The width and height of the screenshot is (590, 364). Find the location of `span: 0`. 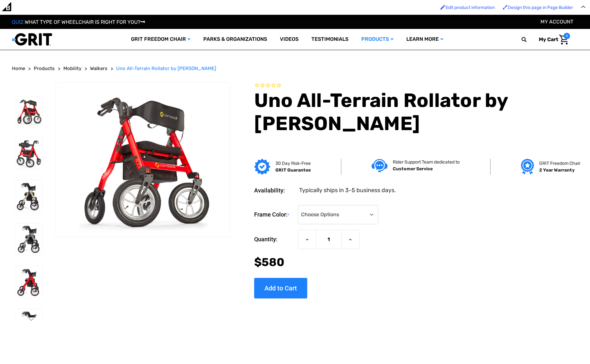

span: 0 is located at coordinates (567, 36).